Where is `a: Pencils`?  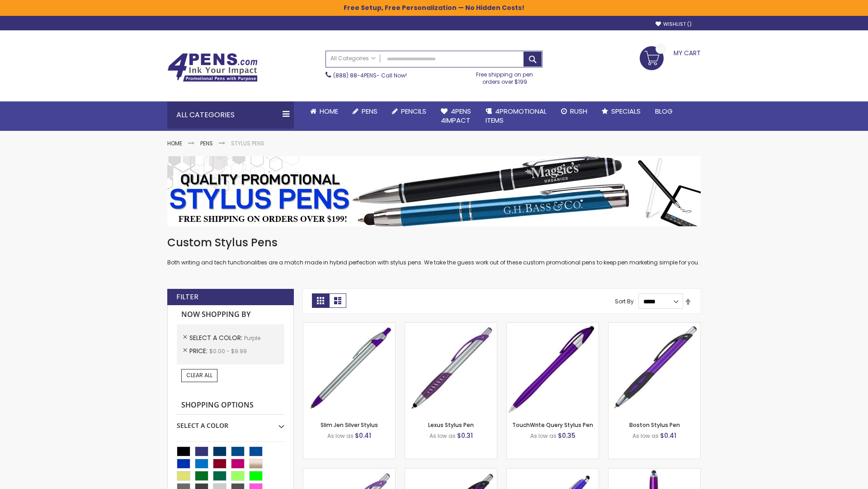 a: Pencils is located at coordinates (409, 111).